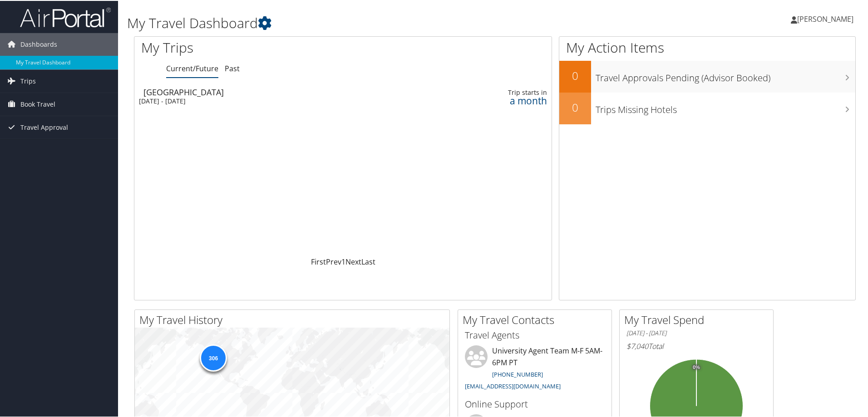  Describe the element at coordinates (699, 319) in the screenshot. I see `h2: My Travel Spend` at that location.